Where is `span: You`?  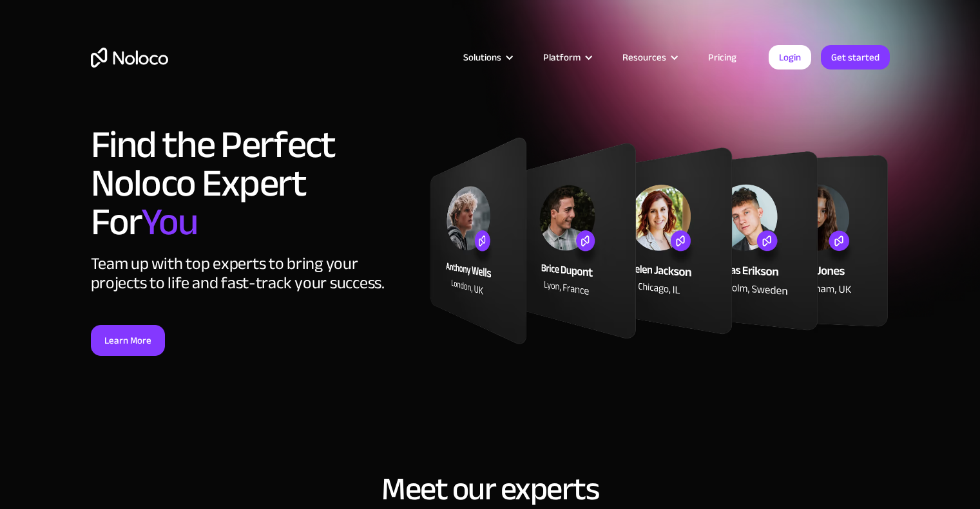 span: You is located at coordinates (169, 222).